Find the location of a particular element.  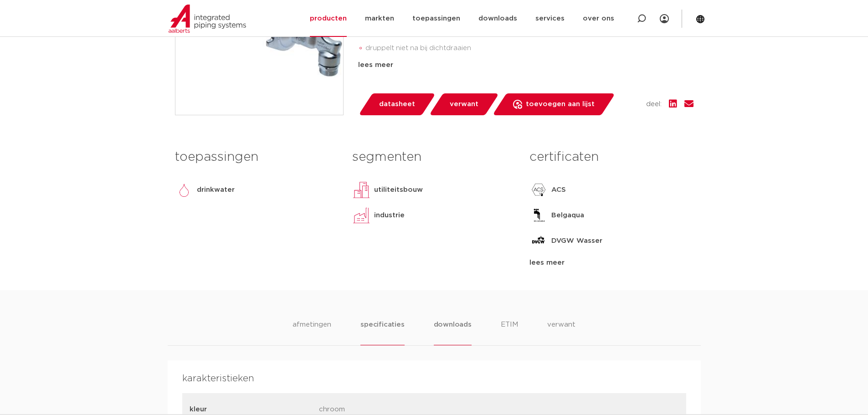

img: Belgaqua is located at coordinates (538, 216).